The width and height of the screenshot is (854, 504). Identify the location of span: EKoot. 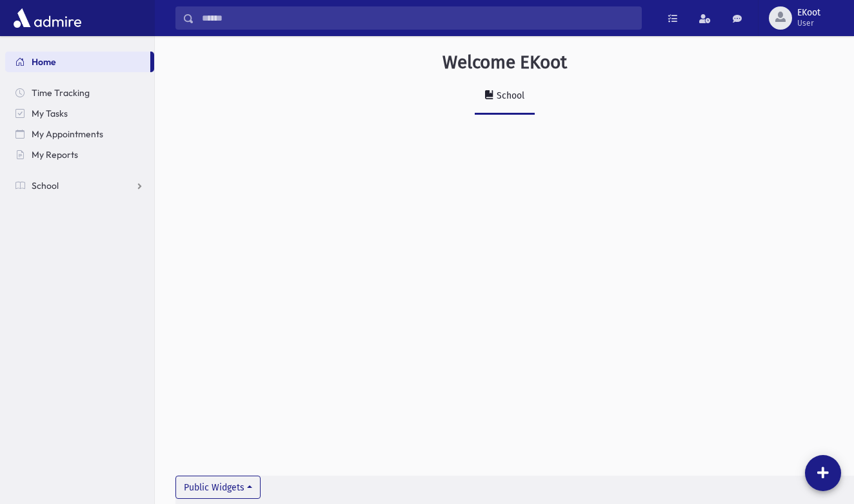
(809, 13).